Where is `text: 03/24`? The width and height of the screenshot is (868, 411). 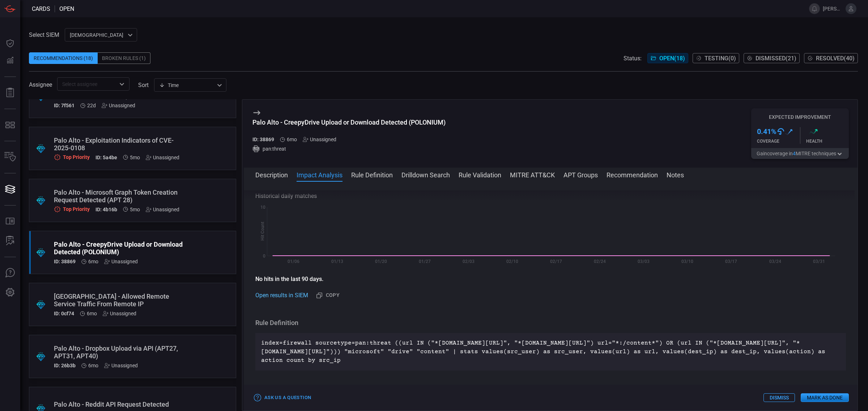 text: 03/24 is located at coordinates (775, 261).